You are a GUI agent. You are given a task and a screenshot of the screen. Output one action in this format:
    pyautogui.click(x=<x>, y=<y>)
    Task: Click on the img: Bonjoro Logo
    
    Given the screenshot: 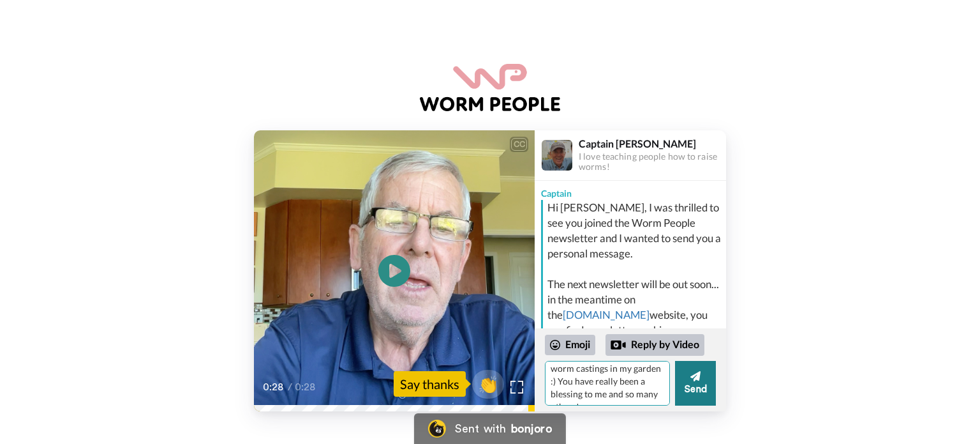 What is the action you would take?
    pyautogui.click(x=437, y=429)
    